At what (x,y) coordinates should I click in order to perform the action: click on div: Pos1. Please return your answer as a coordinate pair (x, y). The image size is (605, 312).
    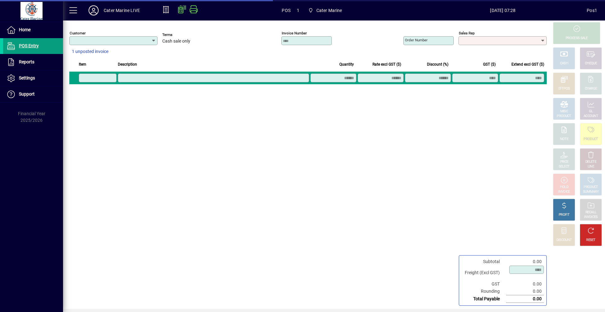
    Looking at the image, I should click on (592, 10).